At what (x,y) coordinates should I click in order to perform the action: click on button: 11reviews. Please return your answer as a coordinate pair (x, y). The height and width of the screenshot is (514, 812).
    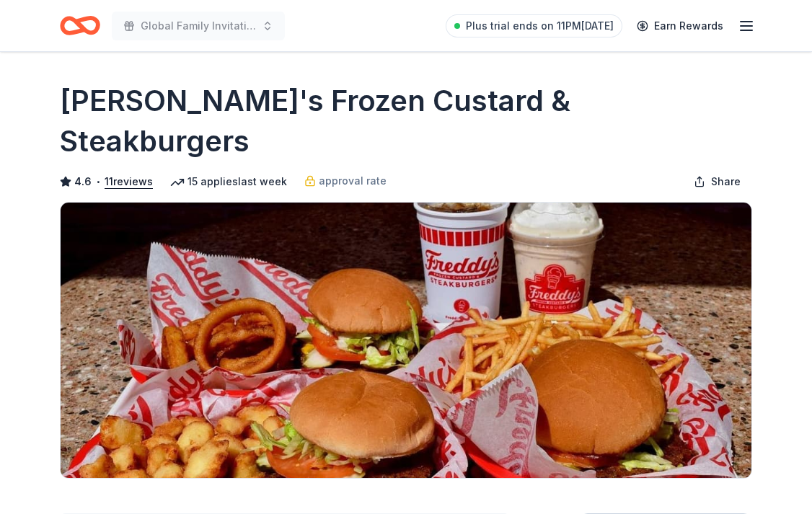
    Looking at the image, I should click on (129, 182).